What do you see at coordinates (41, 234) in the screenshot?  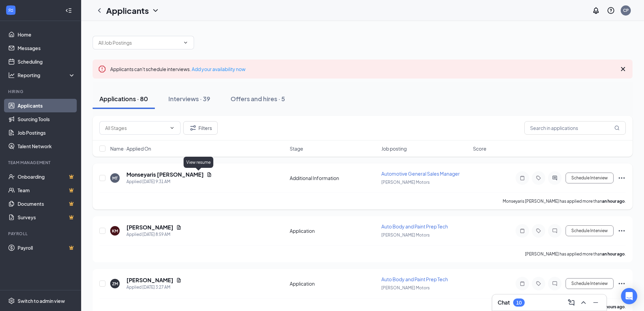 I see `div: Payroll` at bounding box center [41, 234].